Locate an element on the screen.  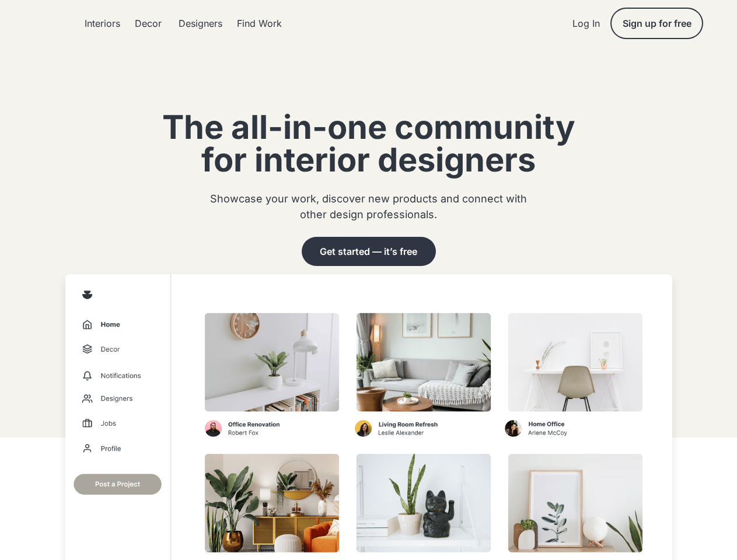
button: Get started — it’s free is located at coordinates (368, 251).